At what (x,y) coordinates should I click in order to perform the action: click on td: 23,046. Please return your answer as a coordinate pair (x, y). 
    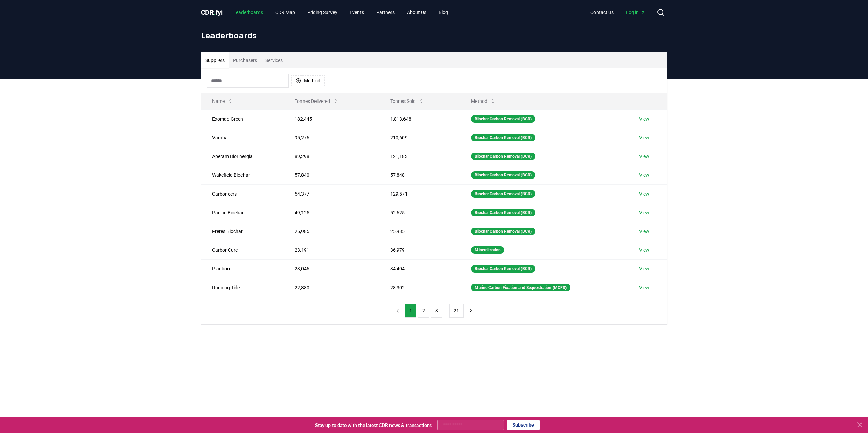
    Looking at the image, I should click on (331, 268).